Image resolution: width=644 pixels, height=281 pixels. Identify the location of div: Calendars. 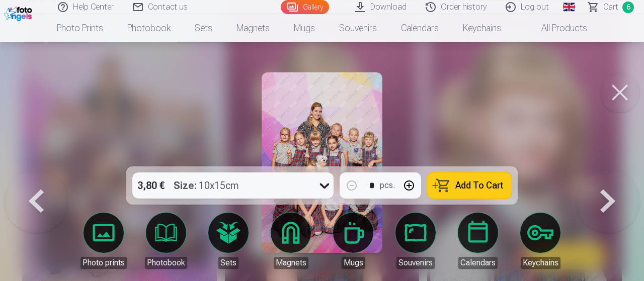
(478, 263).